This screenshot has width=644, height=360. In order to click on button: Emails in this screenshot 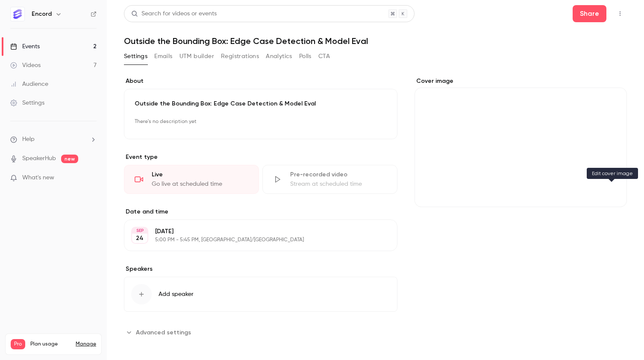, I will do `click(163, 57)`.